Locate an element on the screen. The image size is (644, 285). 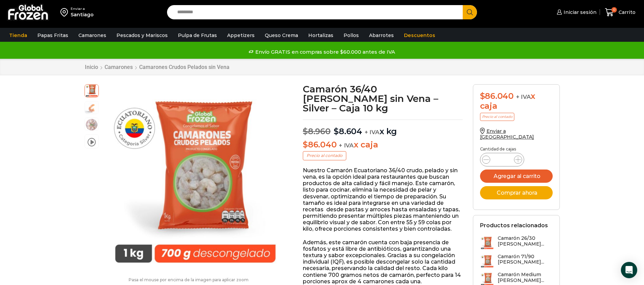
p: Nuestro Camarón Ecuatoriano 36/40 crudo, pelado y sin vena, es la opción ideal para restaurantes ... is located at coordinates (383, 200).